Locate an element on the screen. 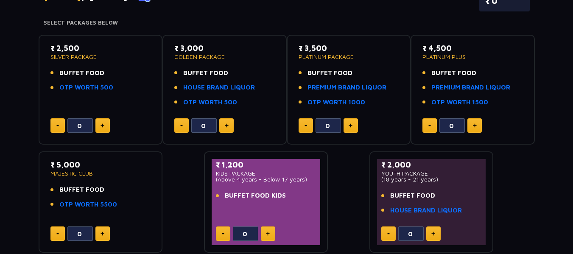 This screenshot has height=254, width=573. a: OTP WORTH 1000 is located at coordinates (337, 102).